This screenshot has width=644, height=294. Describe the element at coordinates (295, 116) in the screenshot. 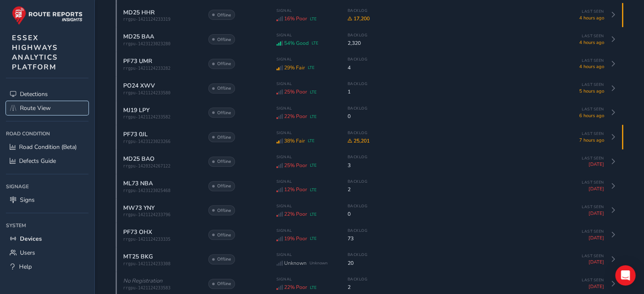

I see `span: 22% Poor` at that location.